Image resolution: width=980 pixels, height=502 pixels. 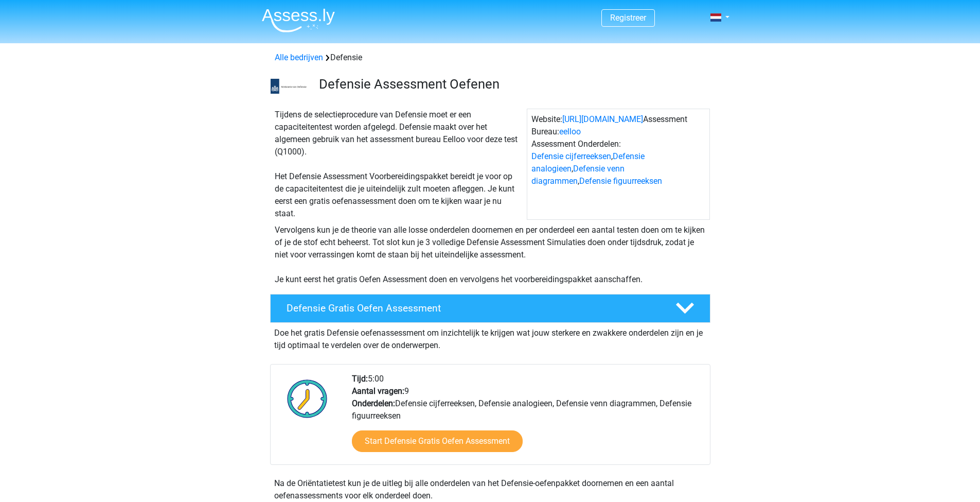 I want to click on b: Tijd:, so click(x=360, y=378).